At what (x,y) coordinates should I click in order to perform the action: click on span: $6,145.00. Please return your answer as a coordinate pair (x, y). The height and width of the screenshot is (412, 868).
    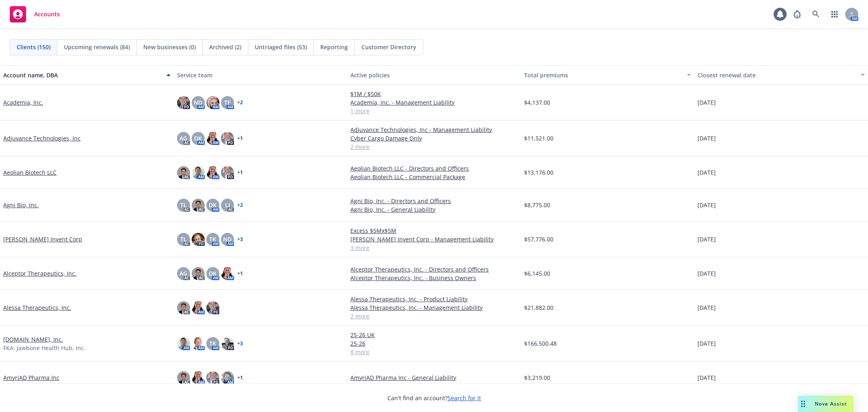
    Looking at the image, I should click on (537, 273).